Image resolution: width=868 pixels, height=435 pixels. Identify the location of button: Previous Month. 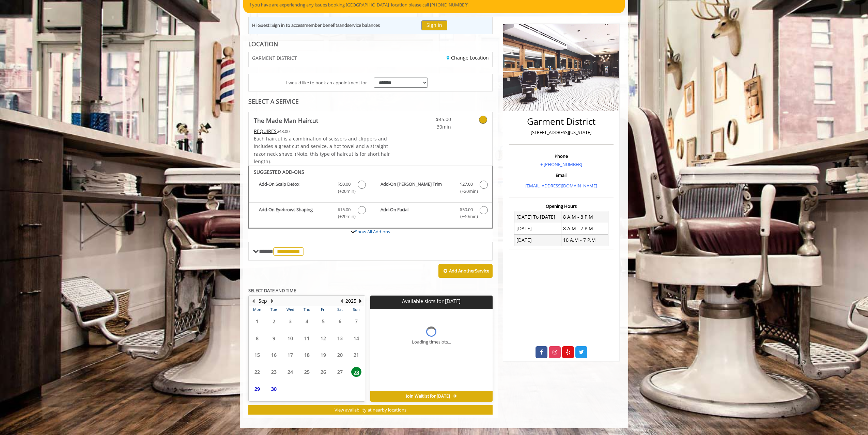
(253, 301).